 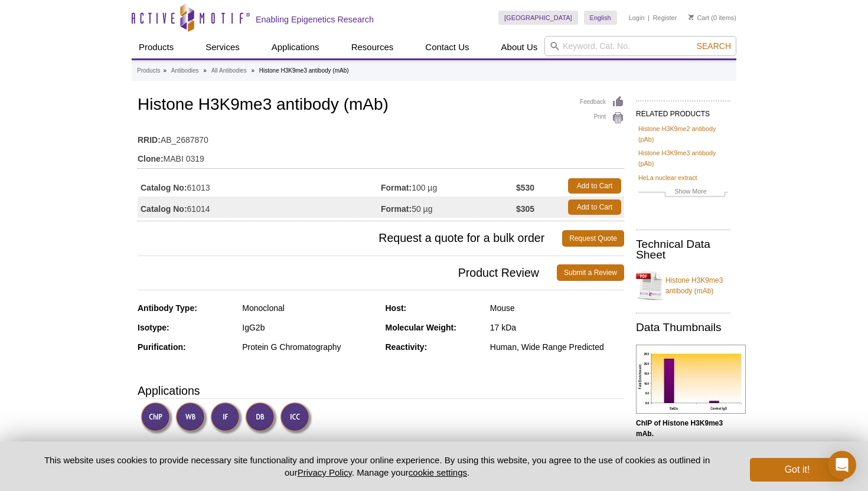 What do you see at coordinates (664, 18) in the screenshot?
I see `a: Register` at bounding box center [664, 18].